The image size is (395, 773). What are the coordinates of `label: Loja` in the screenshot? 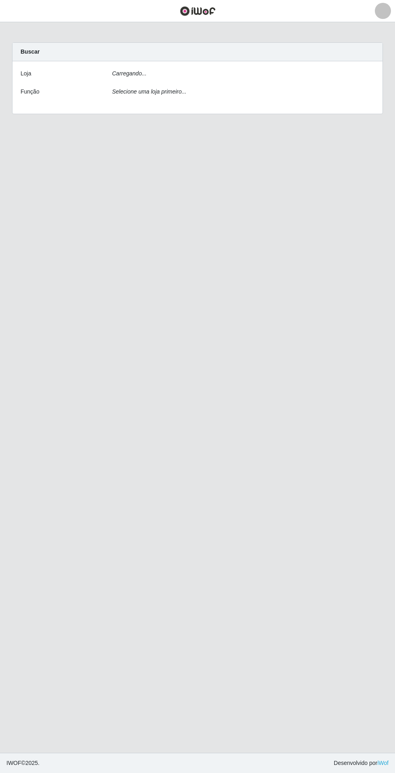 It's located at (26, 73).